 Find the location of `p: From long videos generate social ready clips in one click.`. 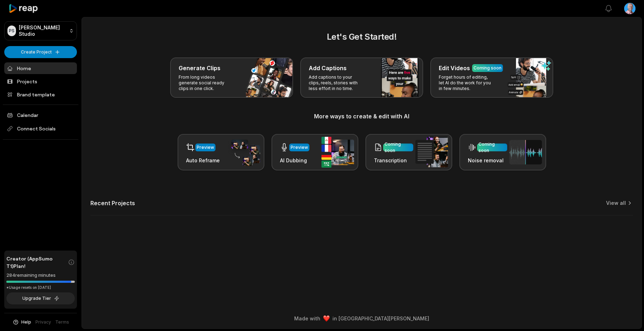

p: From long videos generate social ready clips in one click. is located at coordinates (206, 83).